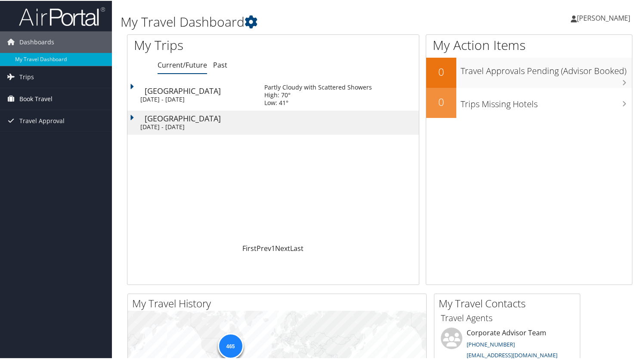 The height and width of the screenshot is (359, 644). Describe the element at coordinates (264, 247) in the screenshot. I see `a: Prev` at that location.